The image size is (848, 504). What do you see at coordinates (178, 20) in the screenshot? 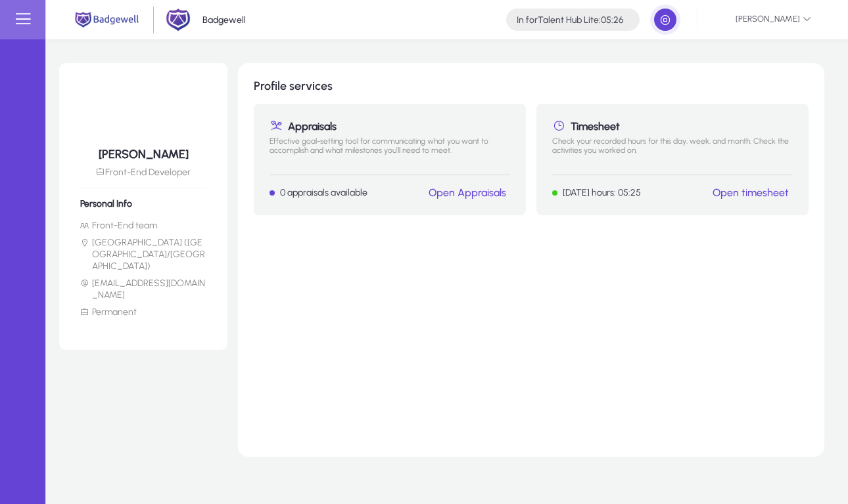
I see `img: 2.png` at bounding box center [178, 20].